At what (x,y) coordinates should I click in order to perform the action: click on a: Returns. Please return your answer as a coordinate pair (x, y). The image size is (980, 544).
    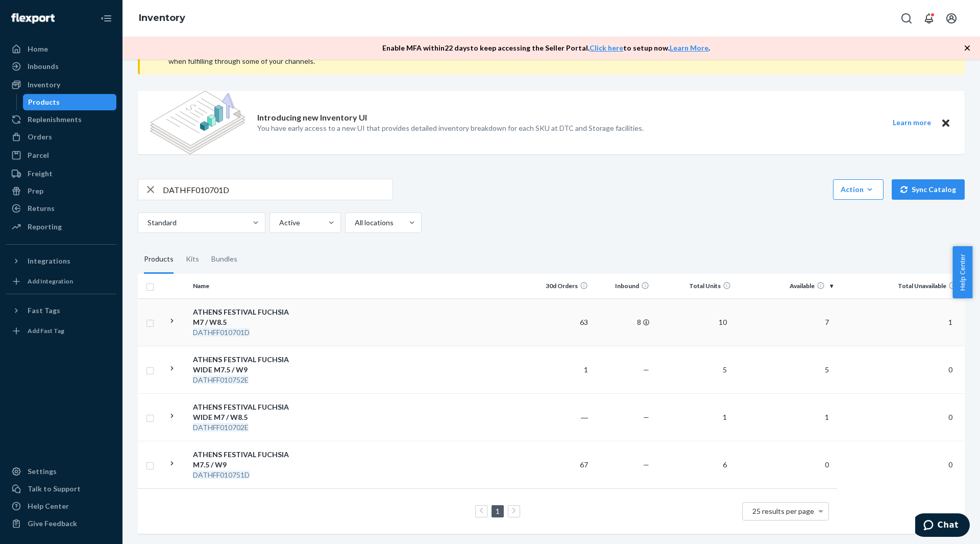
    Looking at the image, I should click on (61, 208).